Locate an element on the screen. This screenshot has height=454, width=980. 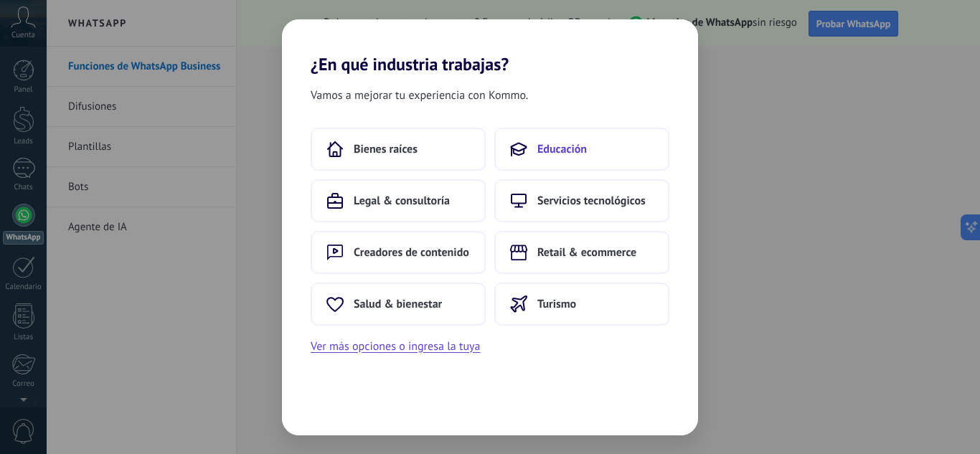
span: Servicios tecnológicos is located at coordinates (592, 201).